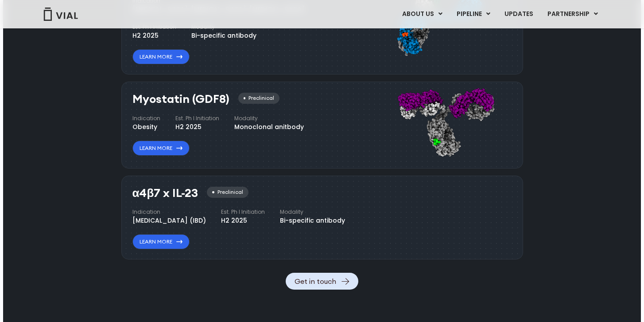 The width and height of the screenshot is (644, 322). I want to click on h3: Myostatin (GDF8), so click(181, 99).